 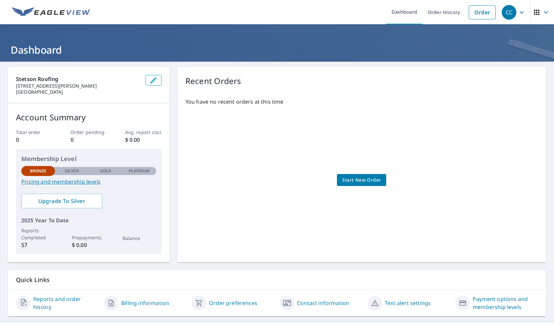 What do you see at coordinates (145, 303) in the screenshot?
I see `a: Billing information` at bounding box center [145, 303].